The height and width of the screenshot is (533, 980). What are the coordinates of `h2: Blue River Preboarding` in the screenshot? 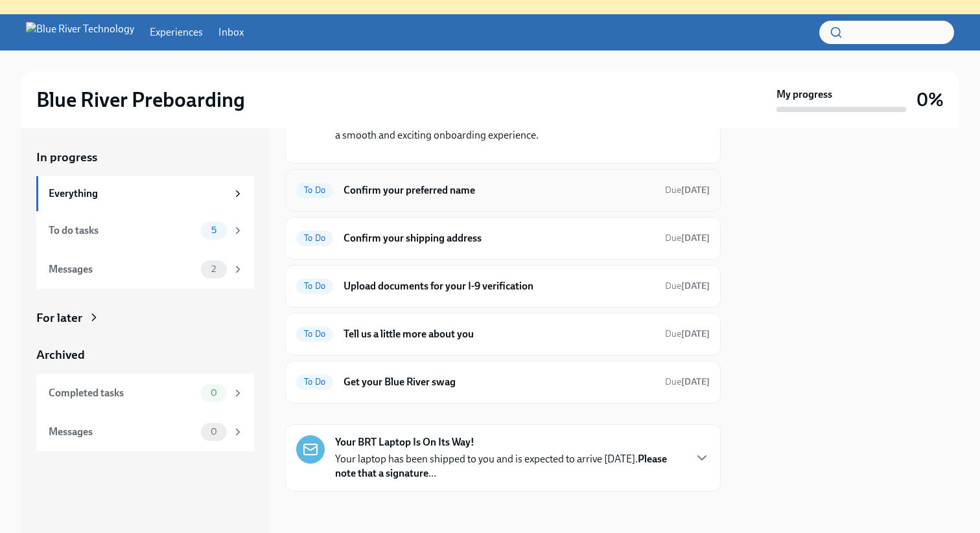 It's located at (141, 100).